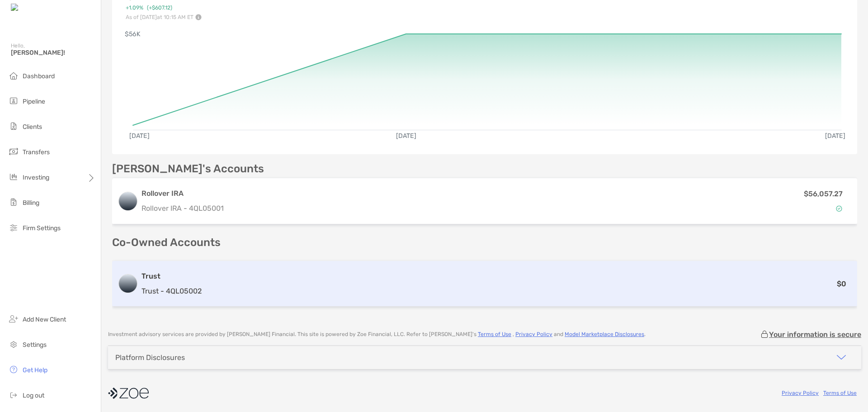  What do you see at coordinates (33, 395) in the screenshot?
I see `span: Log out` at bounding box center [33, 395].